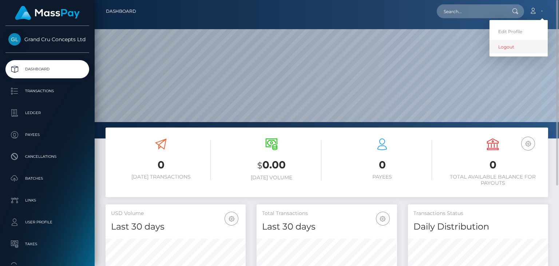 This screenshot has width=559, height=266. I want to click on h6: Payees, so click(382, 177).